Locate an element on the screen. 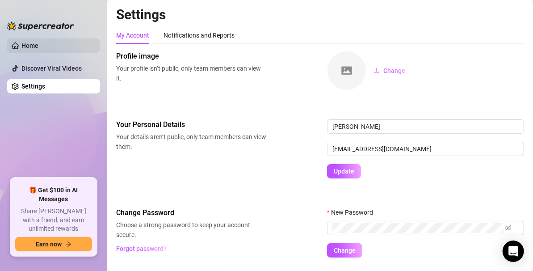  button: Forgot password? is located at coordinates (142, 248).